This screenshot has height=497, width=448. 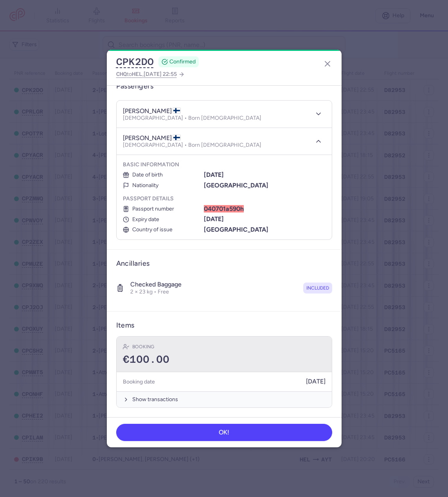 What do you see at coordinates (143, 346) in the screenshot?
I see `h4: Booking` at bounding box center [143, 346].